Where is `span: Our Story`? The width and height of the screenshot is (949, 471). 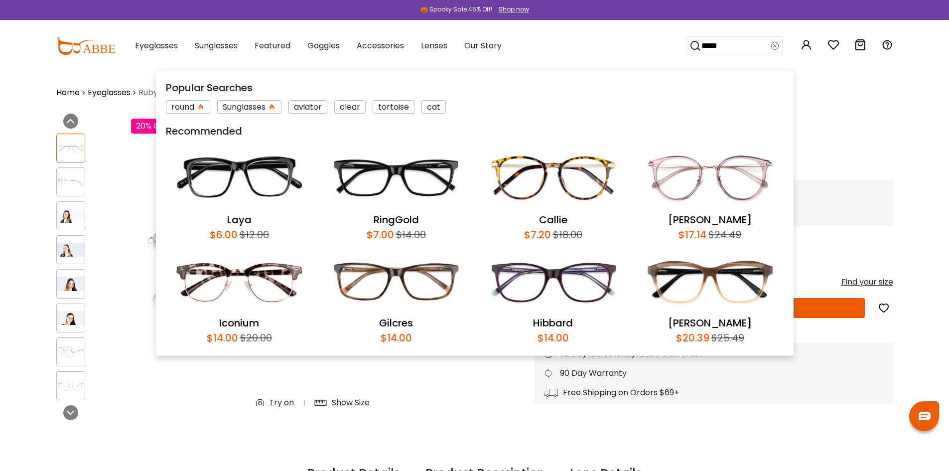
span: Our Story is located at coordinates (483, 45).